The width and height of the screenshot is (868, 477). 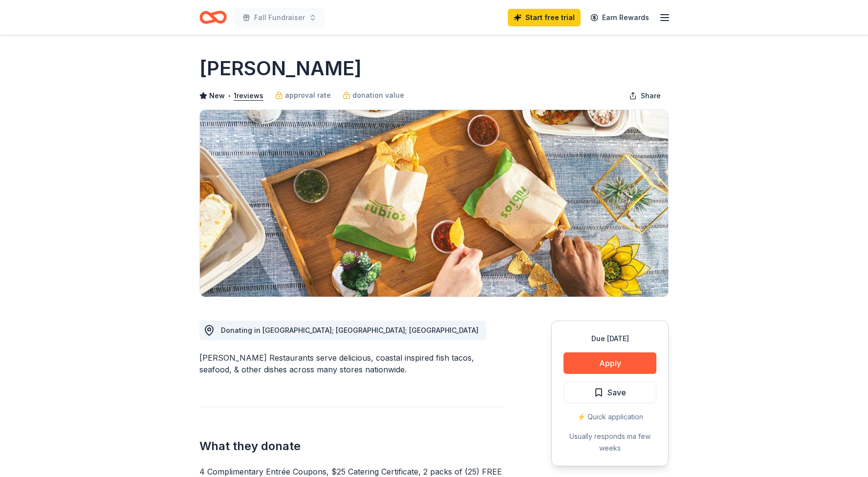 What do you see at coordinates (651, 96) in the screenshot?
I see `span: Share` at bounding box center [651, 96].